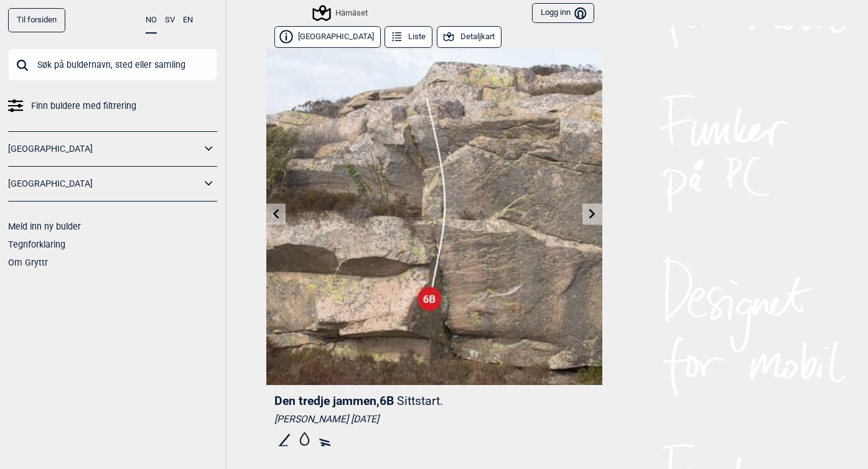 This screenshot has height=469, width=868. I want to click on button: Liste, so click(408, 37).